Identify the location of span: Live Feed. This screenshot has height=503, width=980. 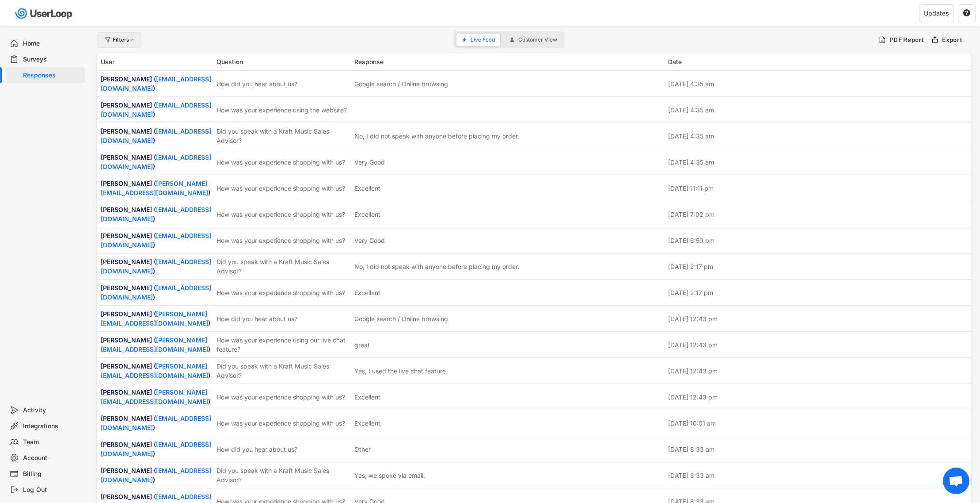
(482, 40).